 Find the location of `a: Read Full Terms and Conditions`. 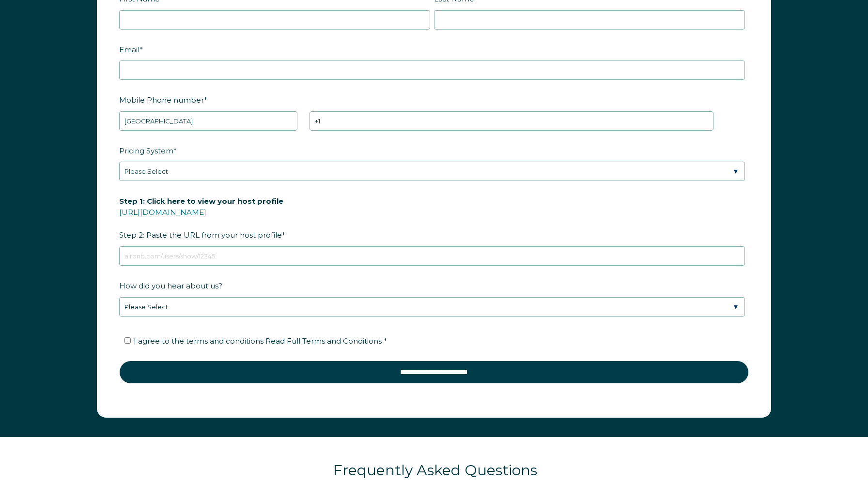

a: Read Full Terms and Conditions is located at coordinates (323, 341).